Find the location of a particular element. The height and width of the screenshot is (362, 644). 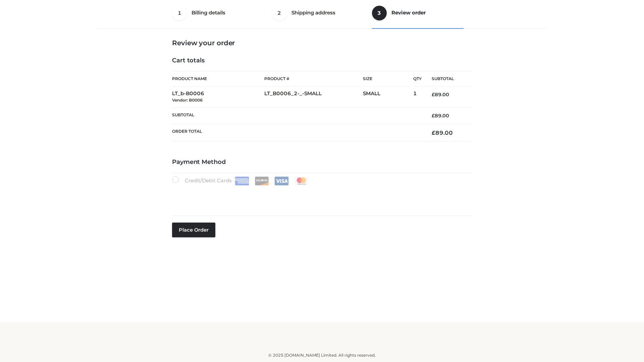

button: Place order is located at coordinates (194, 230).